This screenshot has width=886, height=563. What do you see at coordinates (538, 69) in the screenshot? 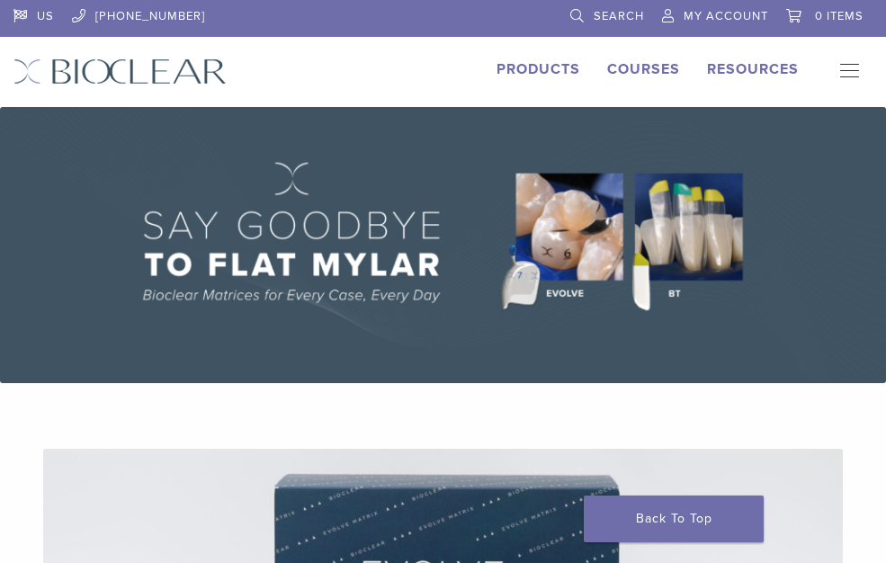
I see `a: Products` at bounding box center [538, 69].